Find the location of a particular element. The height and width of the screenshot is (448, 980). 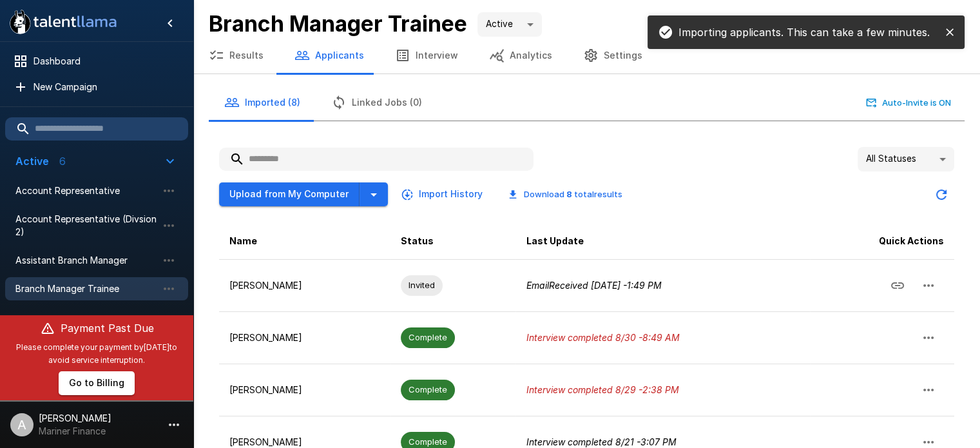

button: Results is located at coordinates (236, 55).